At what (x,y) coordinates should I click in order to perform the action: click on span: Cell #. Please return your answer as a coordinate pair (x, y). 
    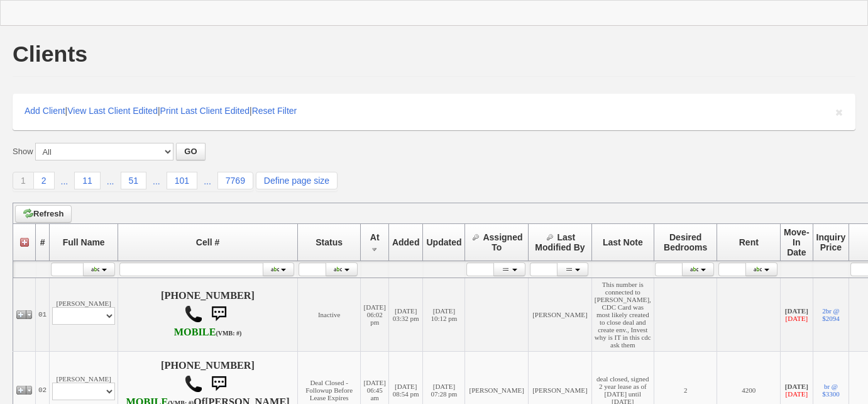
    Looking at the image, I should click on (207, 242).